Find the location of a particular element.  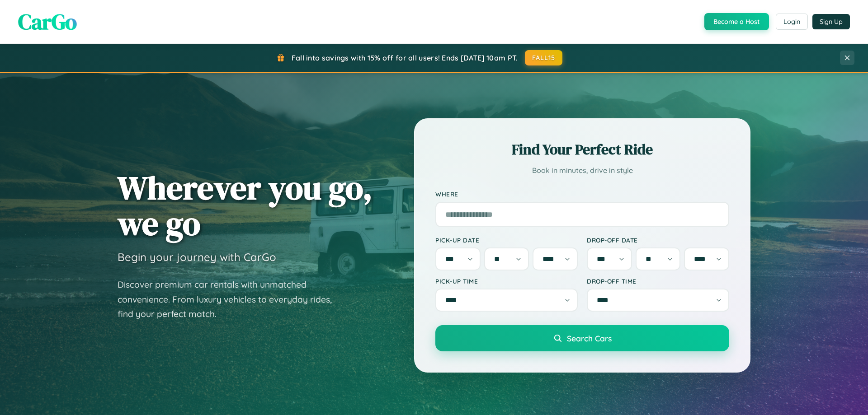

p: Discover premium car rentals with unmatched convenience. From luxury vehicles to everyday rides, ... is located at coordinates (231, 299).